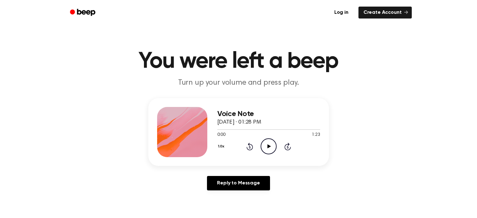 The height and width of the screenshot is (218, 477). I want to click on p: Turn up your volume and press play., so click(239, 83).